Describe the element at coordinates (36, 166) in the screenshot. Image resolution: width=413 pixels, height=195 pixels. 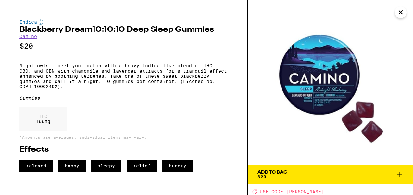
I see `span: relaxed` at that location.